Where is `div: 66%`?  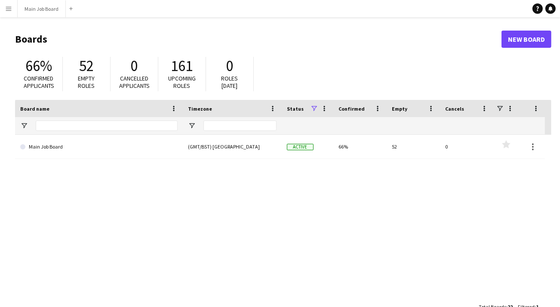 div: 66% is located at coordinates (360, 146).